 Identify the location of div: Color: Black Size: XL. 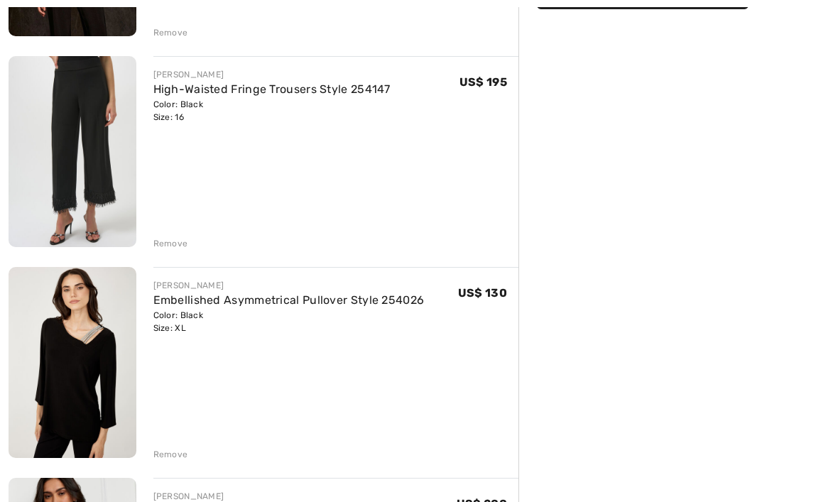
(289, 322).